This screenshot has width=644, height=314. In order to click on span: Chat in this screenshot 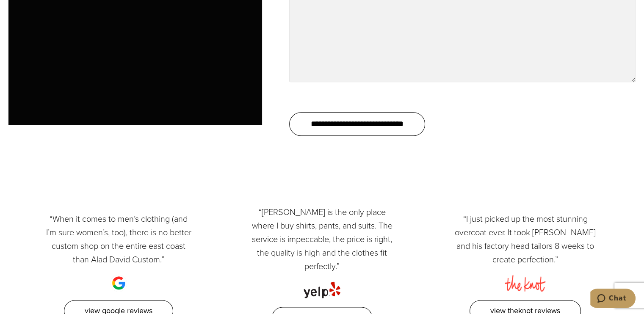, I will do `click(27, 10)`.